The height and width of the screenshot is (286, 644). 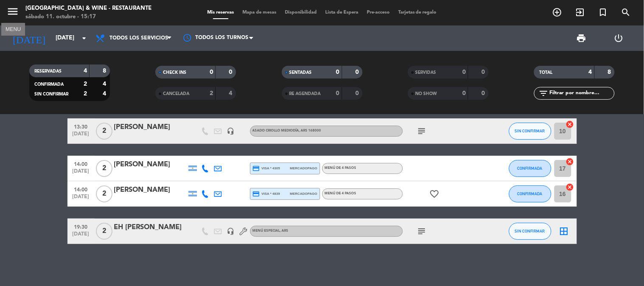 I want to click on span: visa * 4305, so click(x=266, y=168).